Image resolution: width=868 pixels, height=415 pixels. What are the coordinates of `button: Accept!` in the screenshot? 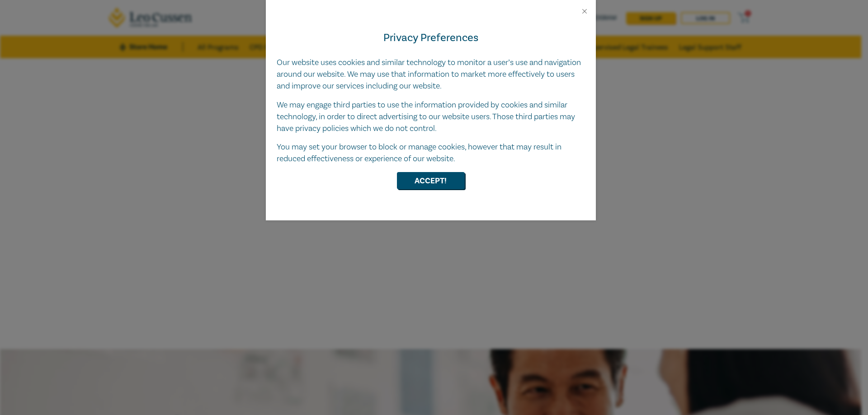 It's located at (431, 181).